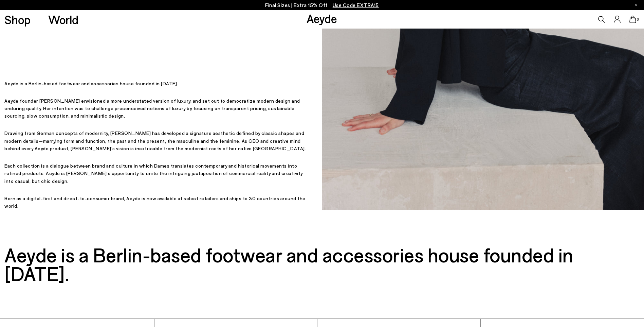  What do you see at coordinates (156, 202) in the screenshot?
I see `p: Born as a digital-first and direct-to-consumer brand, Aeyde is now available at select retailers ...` at bounding box center [156, 202].